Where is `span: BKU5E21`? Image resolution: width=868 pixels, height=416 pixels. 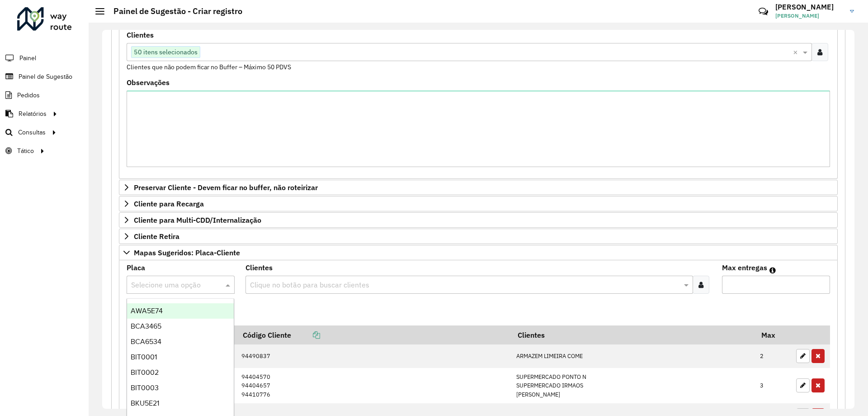
span: BKU5E21 is located at coordinates (144, 402).